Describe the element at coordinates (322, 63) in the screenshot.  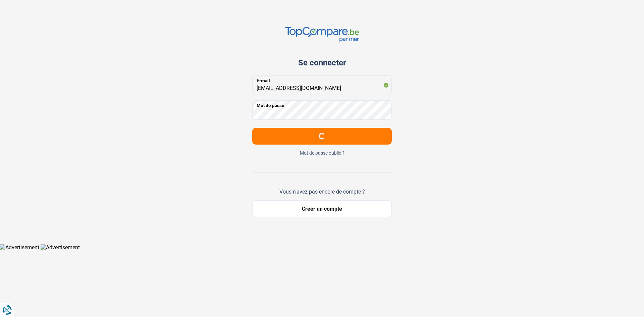
I see `div: Se connecter` at that location.